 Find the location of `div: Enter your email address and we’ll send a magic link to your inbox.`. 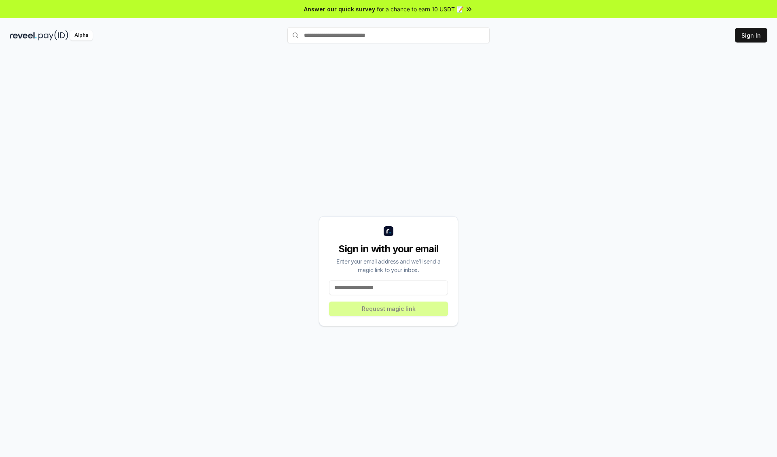

div: Enter your email address and we’ll send a magic link to your inbox. is located at coordinates (388, 265).